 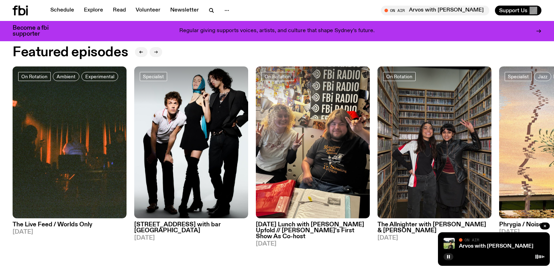 What do you see at coordinates (471, 240) in the screenshot?
I see `span: On Air` at bounding box center [471, 240].